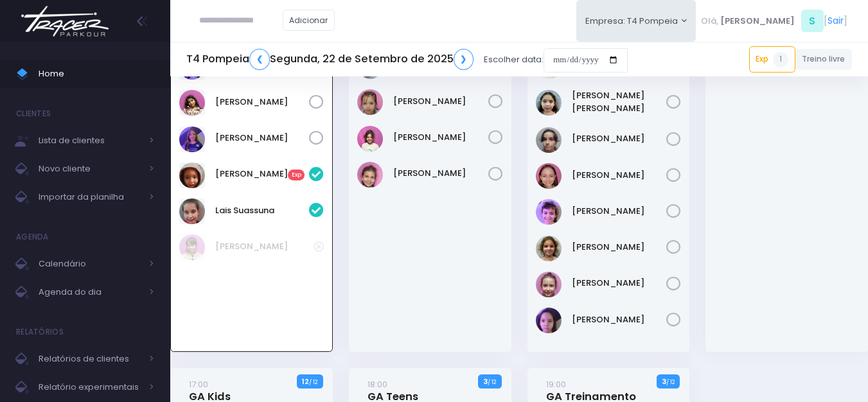  Describe the element at coordinates (772, 59) in the screenshot. I see `a: Exp1` at that location.